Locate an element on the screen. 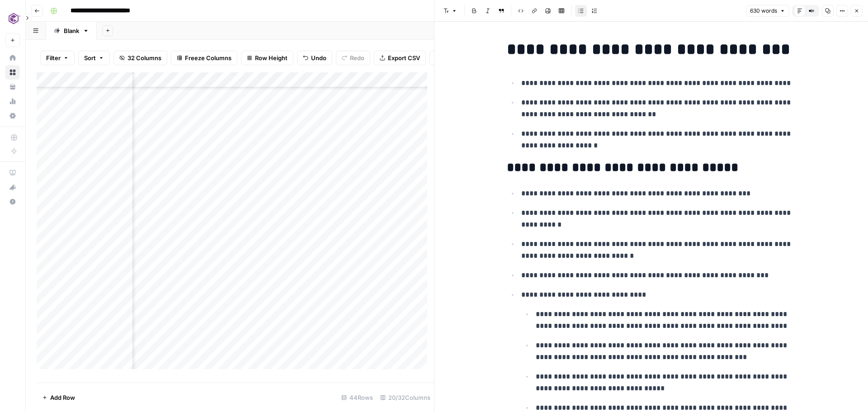 This screenshot has width=868, height=412. div: What's new? is located at coordinates (13, 187).